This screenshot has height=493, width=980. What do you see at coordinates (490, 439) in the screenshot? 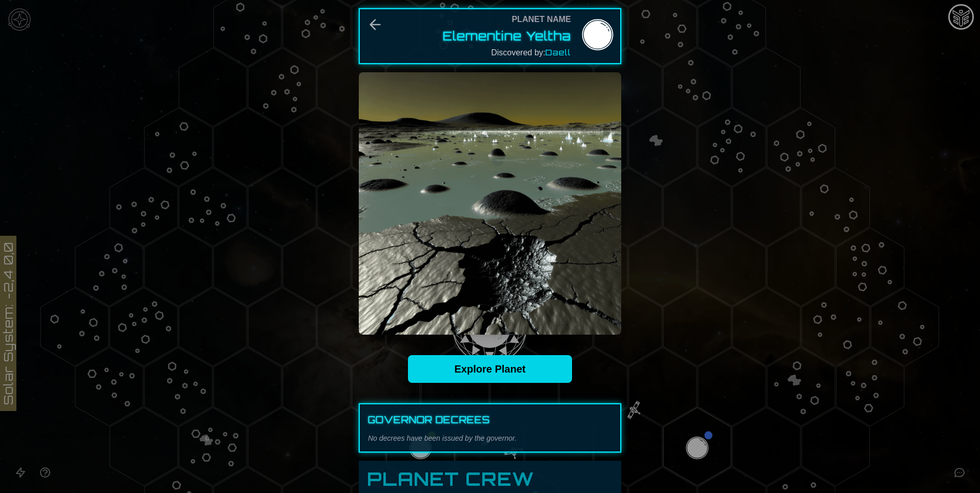
I see `p: No decrees have been issued by the governor.` at bounding box center [490, 439].